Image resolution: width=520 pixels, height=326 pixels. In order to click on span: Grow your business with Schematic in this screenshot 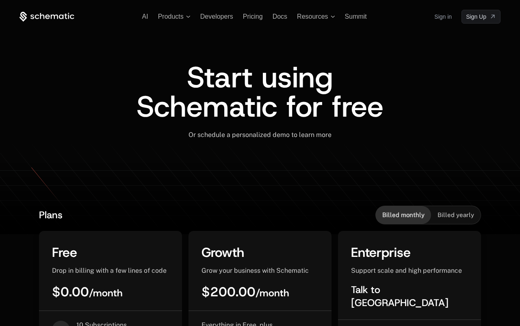, I will do `click(255, 270)`.